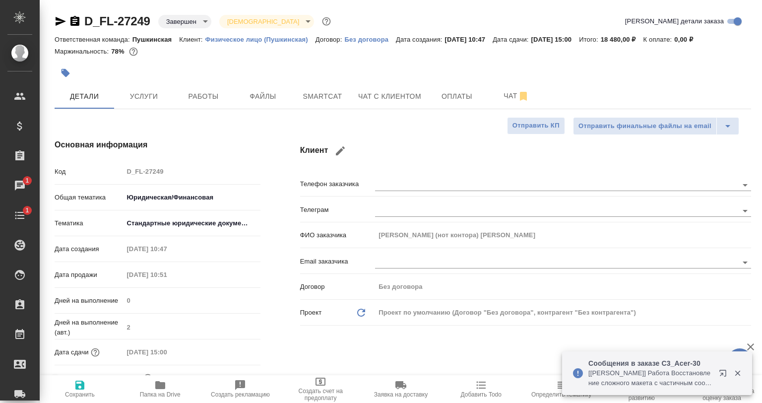 This screenshot has height=403, width=762. I want to click on h4: Клиент, so click(525, 151).